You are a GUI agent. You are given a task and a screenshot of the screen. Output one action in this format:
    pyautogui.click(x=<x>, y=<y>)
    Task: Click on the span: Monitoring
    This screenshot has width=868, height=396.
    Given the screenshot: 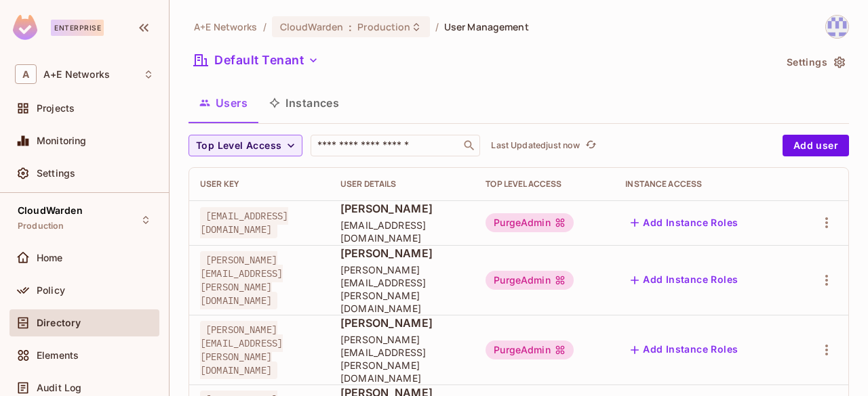 What is the action you would take?
    pyautogui.click(x=62, y=141)
    